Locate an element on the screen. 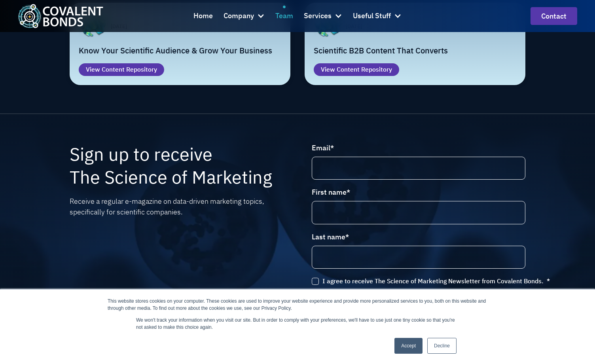  a: contact is located at coordinates (554, 16).